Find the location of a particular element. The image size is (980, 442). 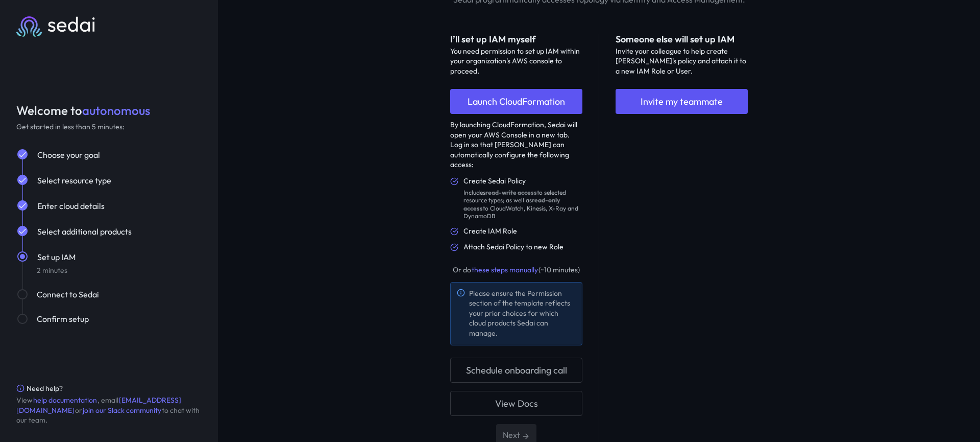

a: Launch CloudFormation is located at coordinates (516, 101).